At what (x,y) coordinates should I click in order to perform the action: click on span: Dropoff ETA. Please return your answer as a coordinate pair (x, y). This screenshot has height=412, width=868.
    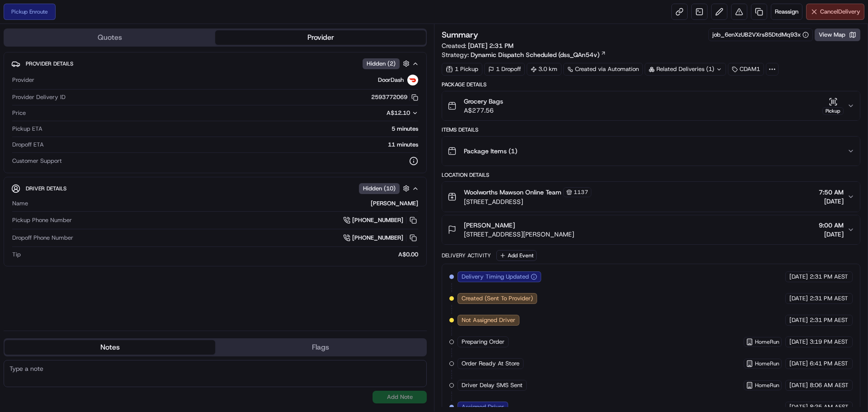
    Looking at the image, I should click on (28, 145).